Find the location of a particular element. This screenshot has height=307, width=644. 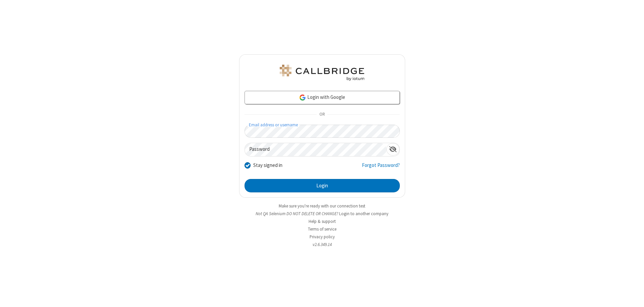

a: Forgot Password? is located at coordinates (381, 168).